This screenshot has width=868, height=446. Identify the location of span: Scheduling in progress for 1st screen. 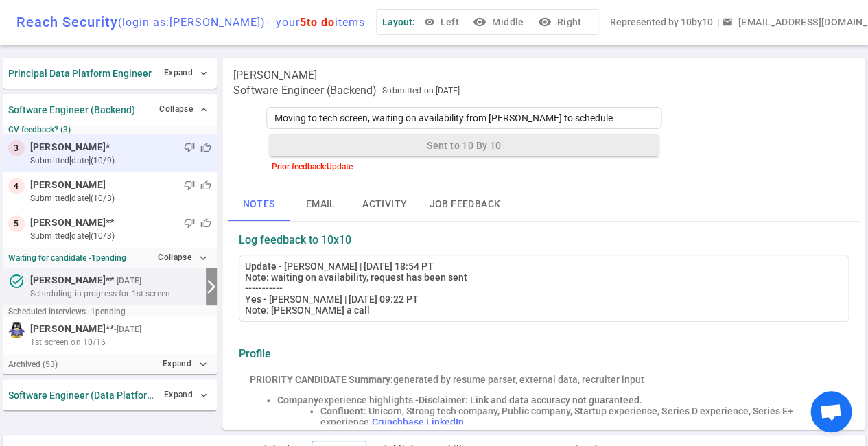
(100, 294).